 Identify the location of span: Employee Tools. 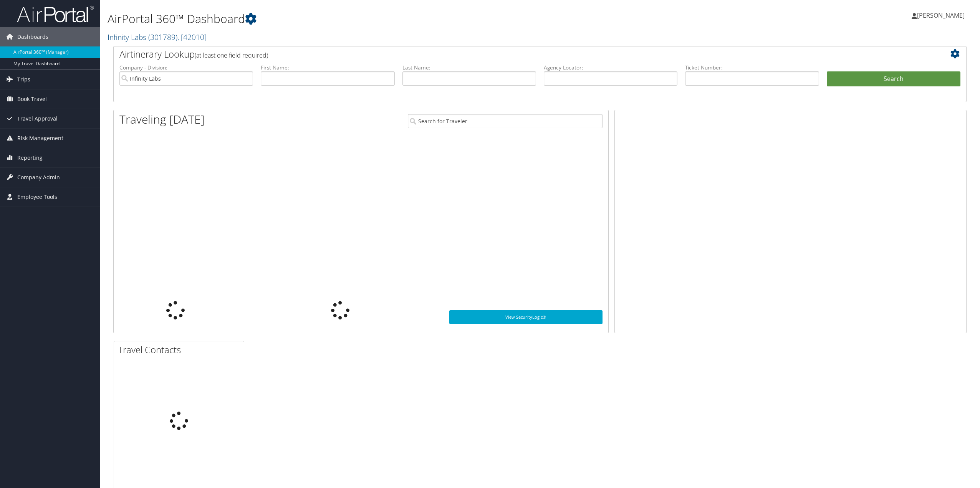
(37, 196).